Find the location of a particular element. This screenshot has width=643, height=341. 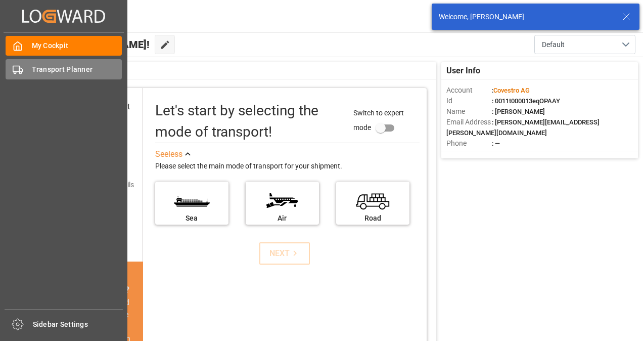

span: Account is located at coordinates (469, 90).